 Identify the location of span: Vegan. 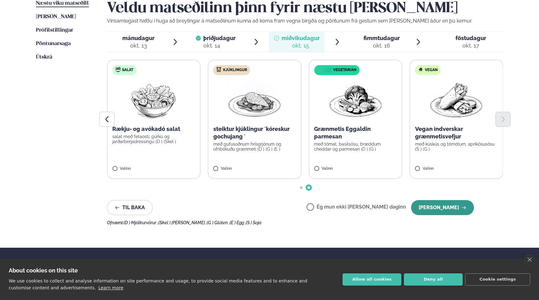
(431, 70).